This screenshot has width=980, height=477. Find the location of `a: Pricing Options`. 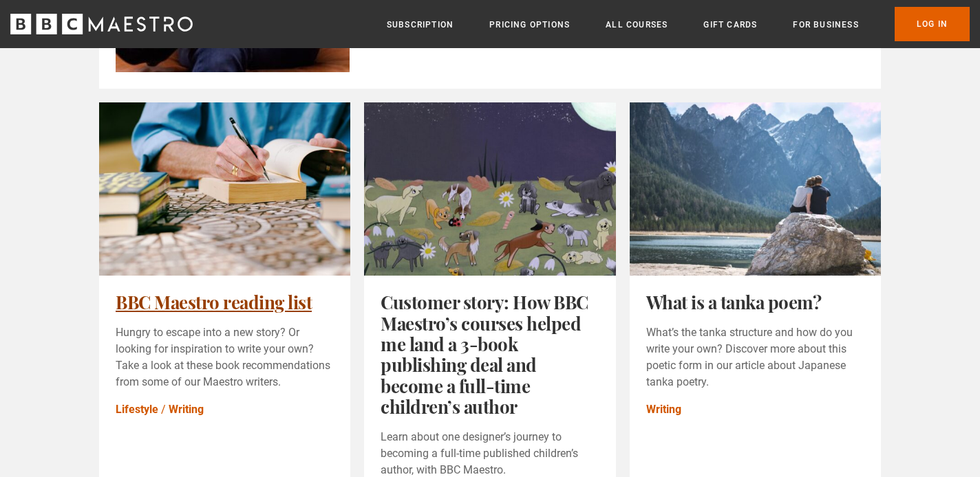

a: Pricing Options is located at coordinates (529, 25).